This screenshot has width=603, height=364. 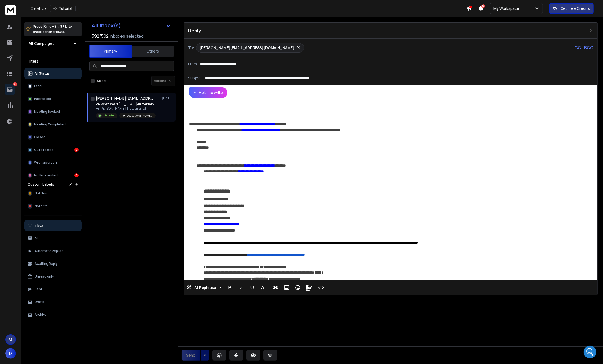 I want to click on button: Automatic Replies, so click(x=53, y=251).